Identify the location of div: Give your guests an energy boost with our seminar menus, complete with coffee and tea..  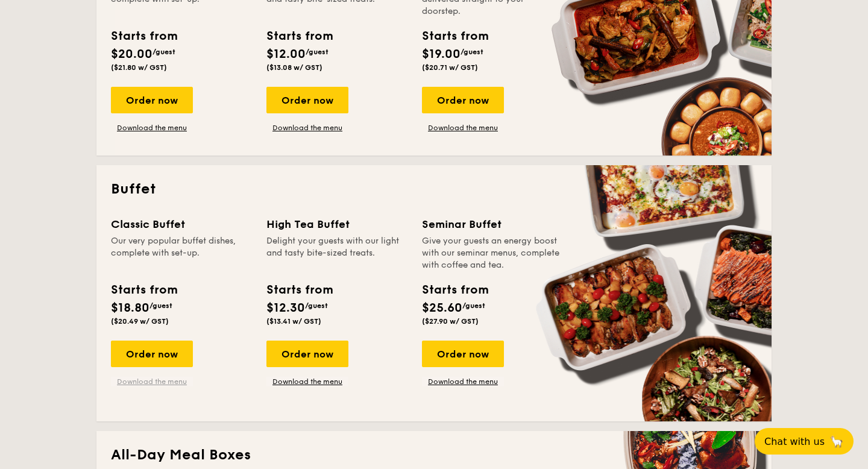
(493, 253).